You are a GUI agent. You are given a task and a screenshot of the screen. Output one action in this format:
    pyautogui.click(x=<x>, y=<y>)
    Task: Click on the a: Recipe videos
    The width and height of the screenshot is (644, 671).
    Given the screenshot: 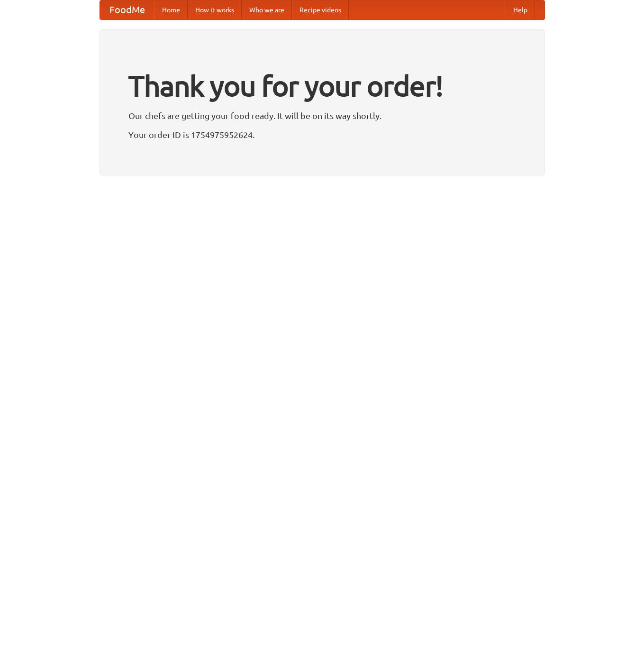 What is the action you would take?
    pyautogui.click(x=321, y=10)
    